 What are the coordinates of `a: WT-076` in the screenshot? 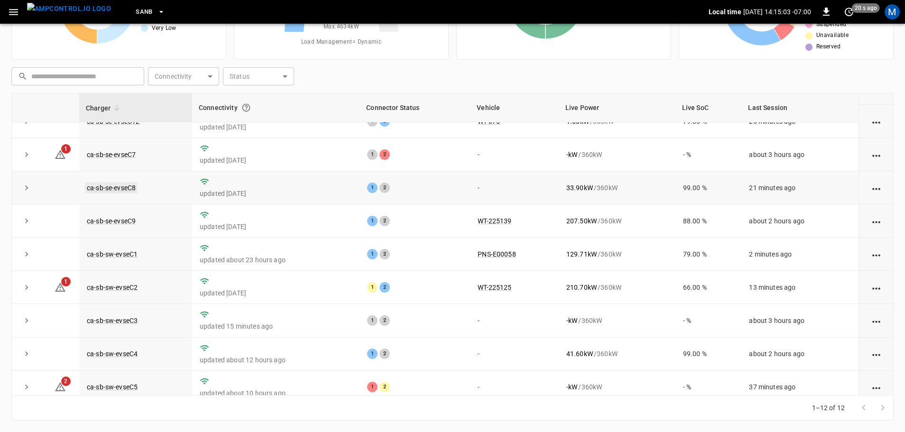 It's located at (488, 121).